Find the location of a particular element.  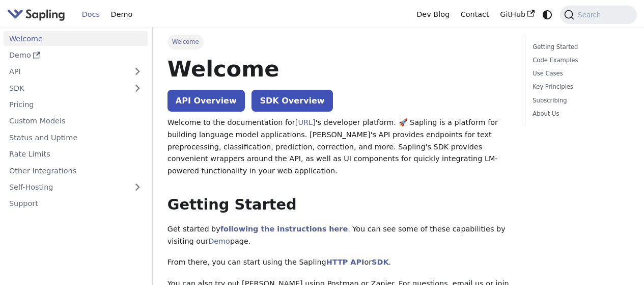

a: About Us is located at coordinates (578, 113).